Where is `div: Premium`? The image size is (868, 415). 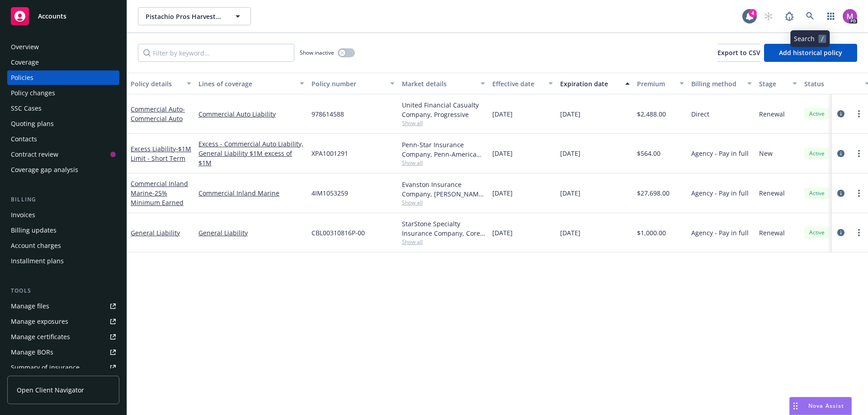
div: Premium is located at coordinates (656, 83).